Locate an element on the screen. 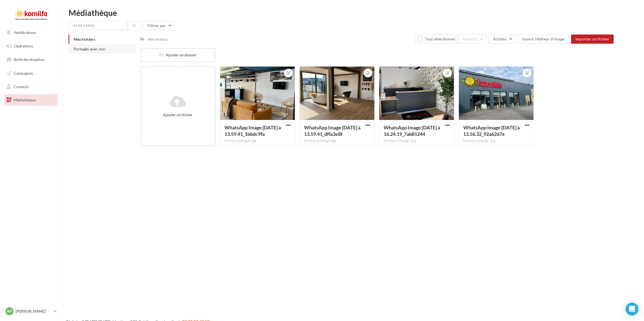 This screenshot has width=644, height=321. button: Tout sélectionner is located at coordinates (436, 39).